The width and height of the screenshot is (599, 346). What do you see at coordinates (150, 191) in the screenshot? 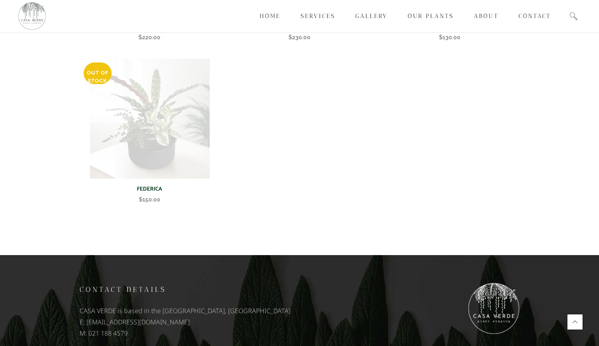
I see `a: FEDERICA $150.00` at bounding box center [150, 191].